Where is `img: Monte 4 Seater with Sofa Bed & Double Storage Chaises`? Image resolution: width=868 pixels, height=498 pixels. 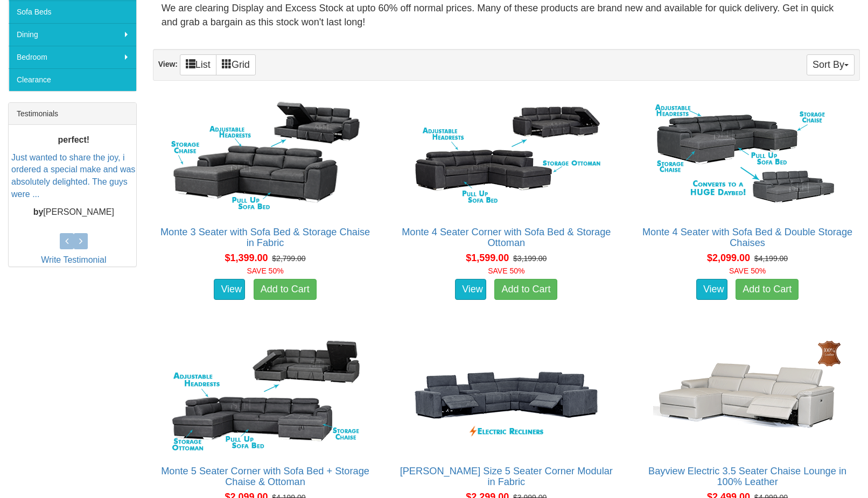
img: Monte 4 Seater with Sofa Bed & Double Storage Chaises is located at coordinates (748, 156).